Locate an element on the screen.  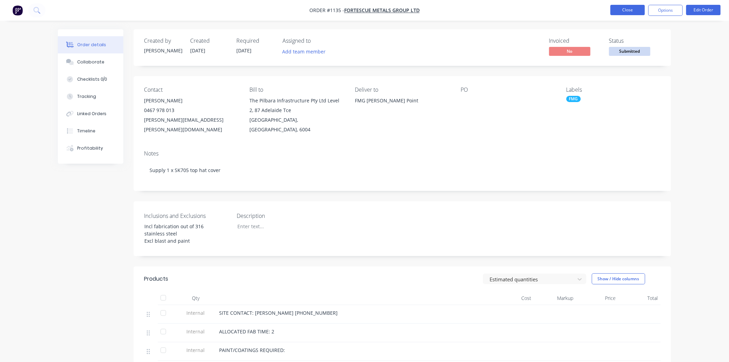
span: PAINT/COATINGS REQUIRED: is located at coordinates (252, 350).